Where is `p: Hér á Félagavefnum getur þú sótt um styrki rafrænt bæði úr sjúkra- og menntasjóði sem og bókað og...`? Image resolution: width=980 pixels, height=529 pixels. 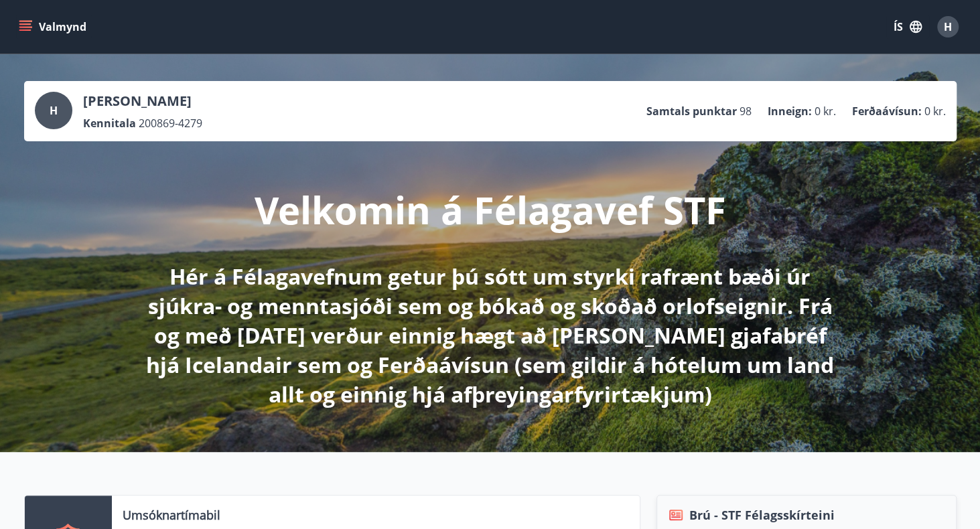 p: Hér á Félagavefnum getur þú sótt um styrki rafrænt bæði úr sjúkra- og menntasjóði sem og bókað og... is located at coordinates (490, 335).